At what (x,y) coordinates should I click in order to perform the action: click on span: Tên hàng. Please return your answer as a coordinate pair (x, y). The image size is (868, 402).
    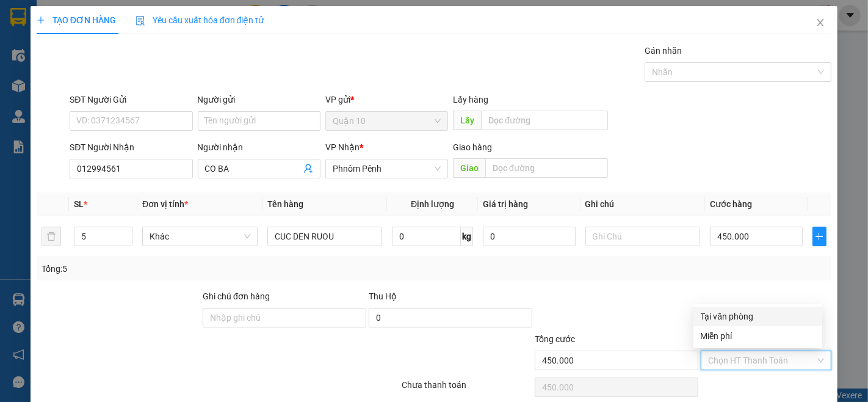
    Looking at the image, I should click on (285, 204).